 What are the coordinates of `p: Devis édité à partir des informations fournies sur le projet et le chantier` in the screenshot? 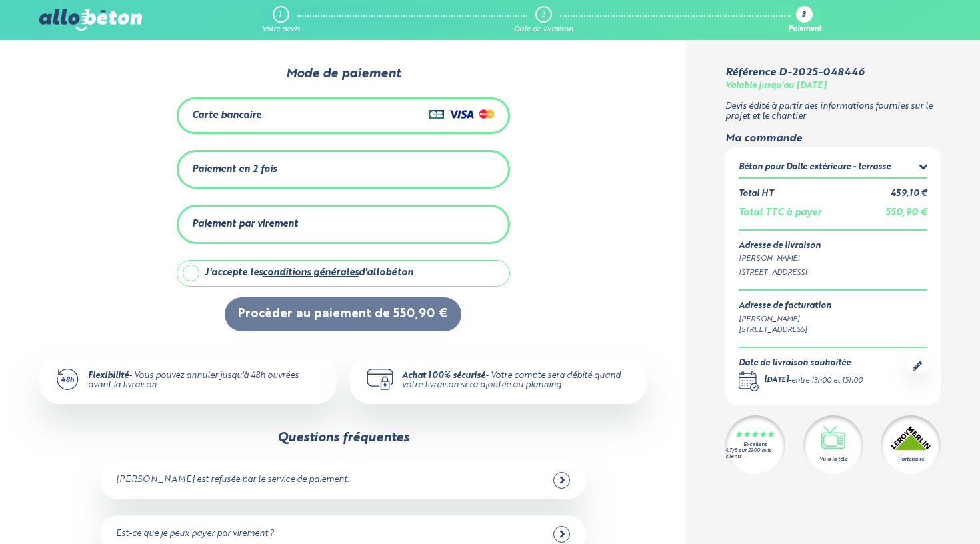 It's located at (833, 111).